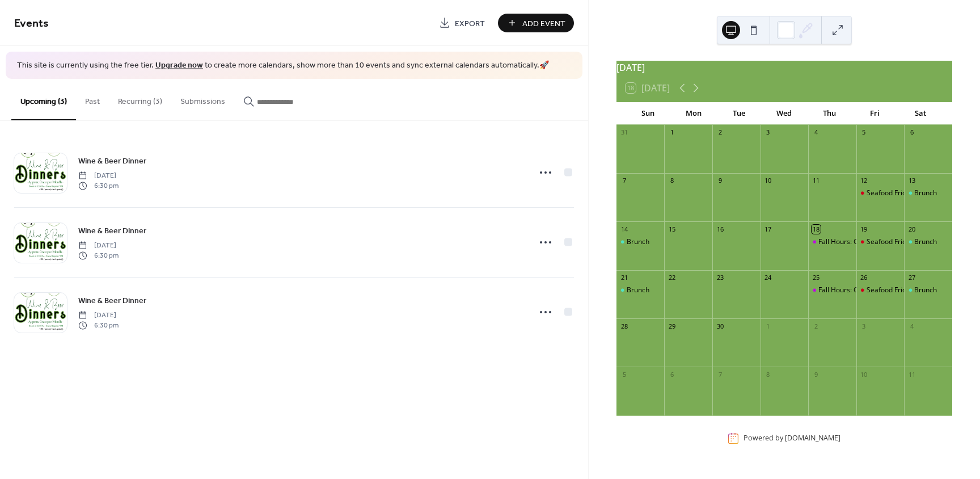  What do you see at coordinates (624, 278) in the screenshot?
I see `div: 21` at bounding box center [624, 278].